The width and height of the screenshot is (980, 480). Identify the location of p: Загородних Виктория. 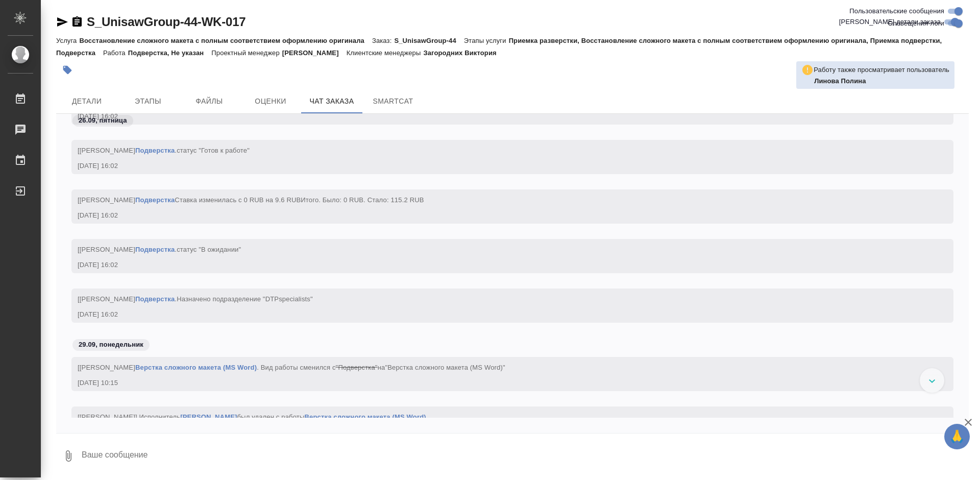
(463, 53).